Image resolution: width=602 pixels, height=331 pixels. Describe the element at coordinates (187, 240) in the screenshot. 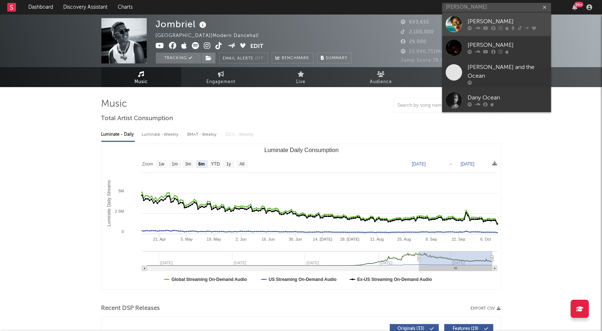

I see `text: 5. May` at that location.